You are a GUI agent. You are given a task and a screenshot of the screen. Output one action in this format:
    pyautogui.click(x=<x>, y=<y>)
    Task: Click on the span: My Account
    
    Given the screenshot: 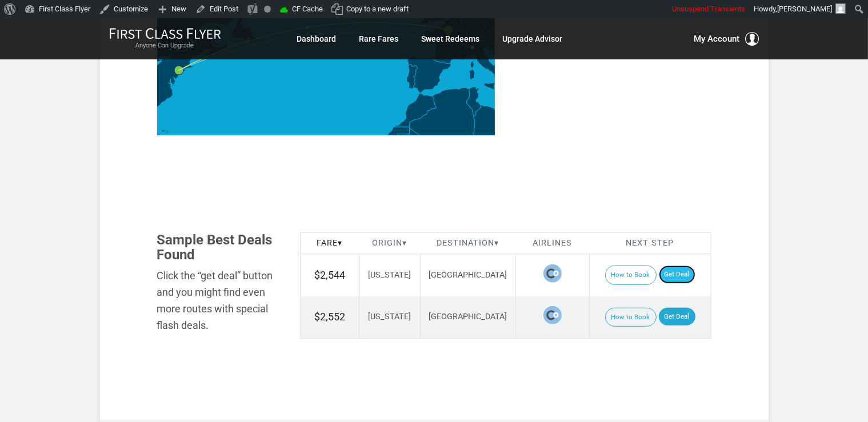 What is the action you would take?
    pyautogui.click(x=717, y=39)
    